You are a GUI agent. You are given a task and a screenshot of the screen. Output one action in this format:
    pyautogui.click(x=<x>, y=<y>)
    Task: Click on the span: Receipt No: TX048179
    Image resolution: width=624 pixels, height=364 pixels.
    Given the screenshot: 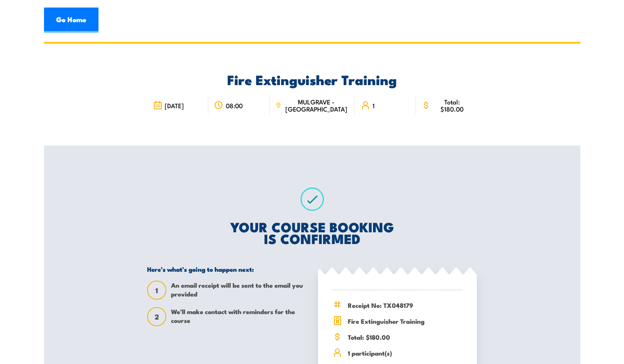 What is the action you would take?
    pyautogui.click(x=405, y=305)
    